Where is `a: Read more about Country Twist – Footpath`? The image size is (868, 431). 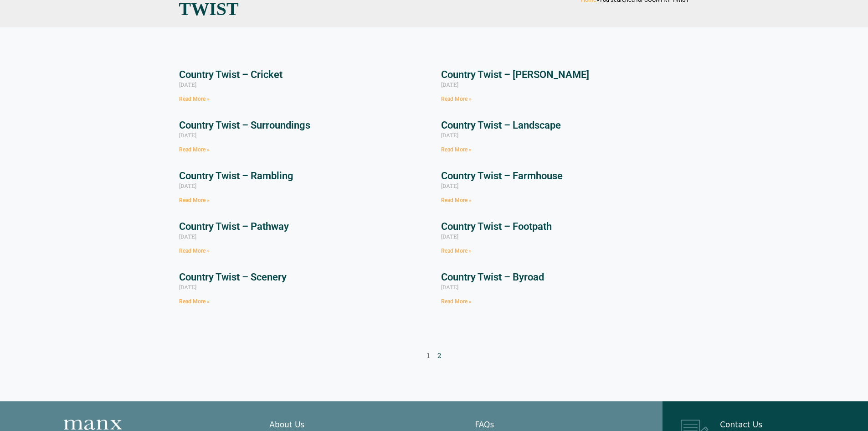 a: Read more about Country Twist – Footpath is located at coordinates (456, 251).